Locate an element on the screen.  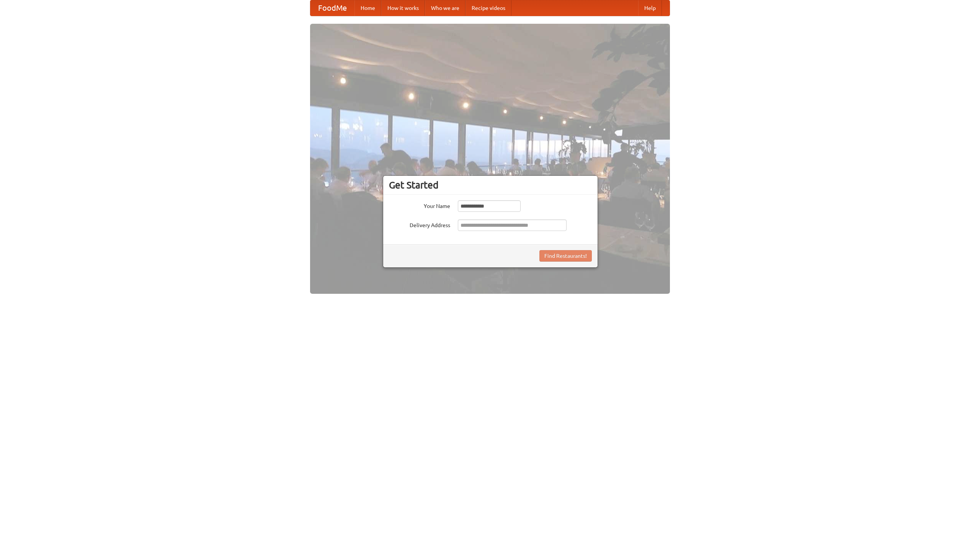
a: Home is located at coordinates (368, 8).